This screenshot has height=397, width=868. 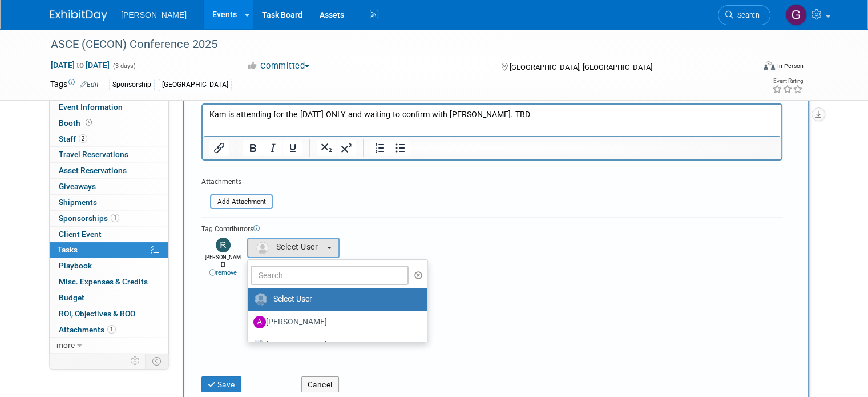 What do you see at coordinates (290, 247) in the screenshot?
I see `span: -- Select User --` at bounding box center [290, 247].